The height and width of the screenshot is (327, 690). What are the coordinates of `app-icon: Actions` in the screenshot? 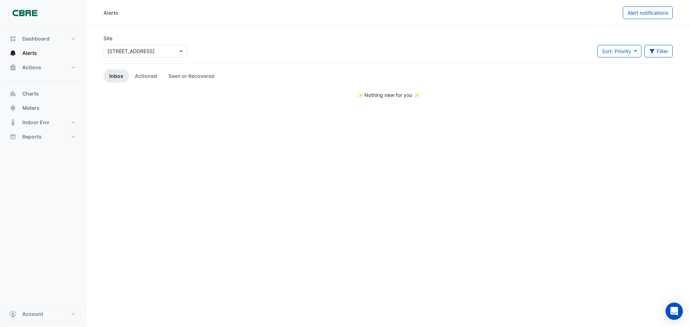 It's located at (13, 68).